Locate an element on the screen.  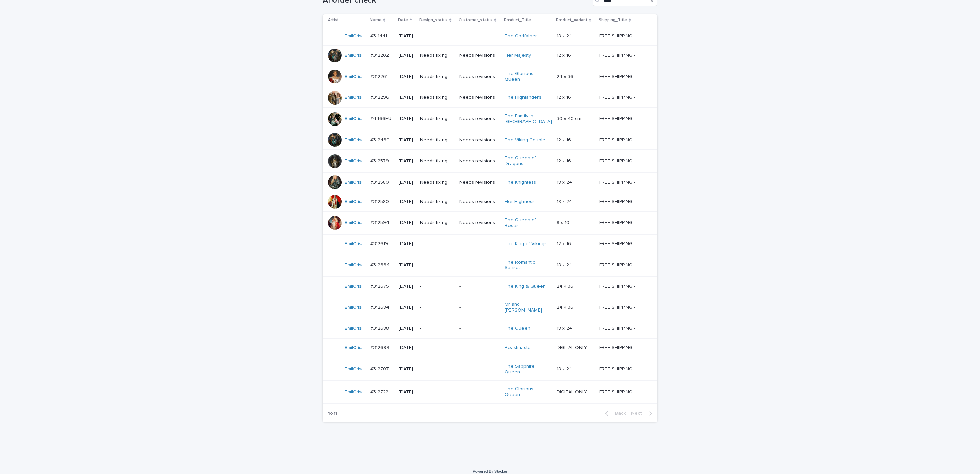
p: 30 x 40 cm is located at coordinates (570, 118).